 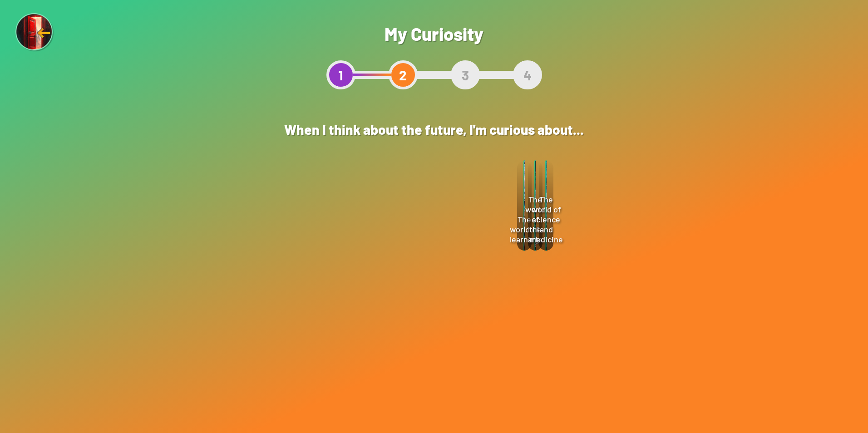 I want to click on div: The world of science and medicine, so click(x=546, y=206).